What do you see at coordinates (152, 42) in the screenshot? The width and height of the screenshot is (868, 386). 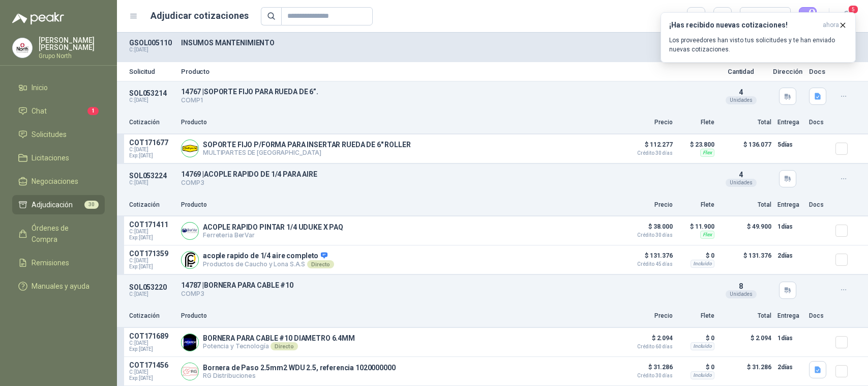 I see `p: GSOL005110` at bounding box center [152, 42].